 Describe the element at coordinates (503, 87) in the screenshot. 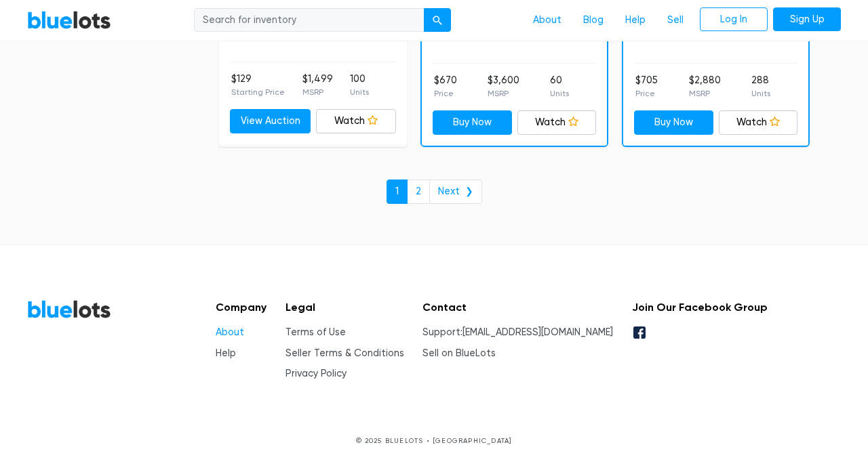

I see `li: $3,600` at that location.